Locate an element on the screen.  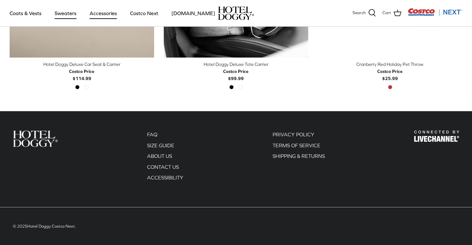
a: Cranberry Red Holiday Pet Throw Costco Price$25.99 is located at coordinates (390, 71).